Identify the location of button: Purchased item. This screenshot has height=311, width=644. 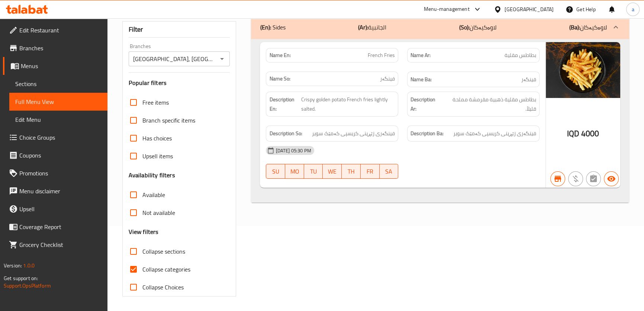
(576, 179).